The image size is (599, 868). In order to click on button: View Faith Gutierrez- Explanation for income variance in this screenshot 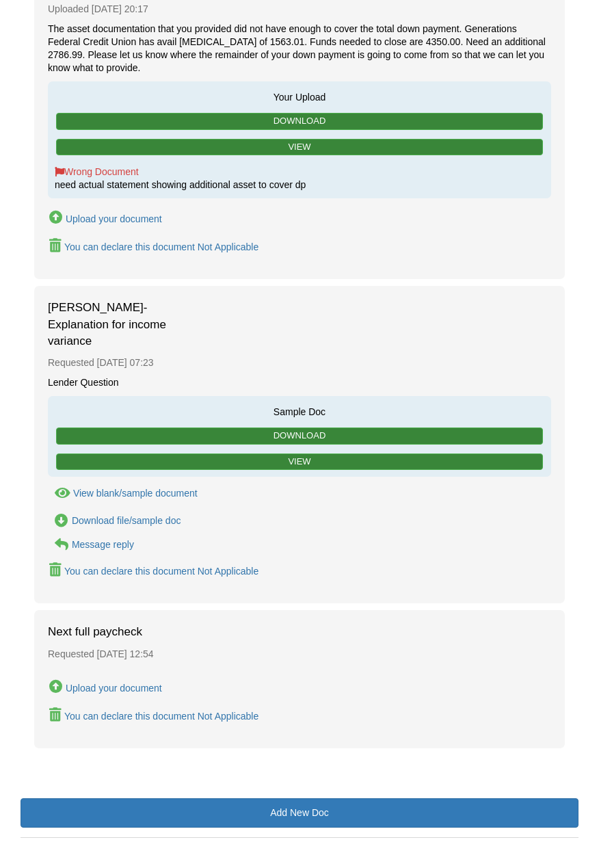, I will do `click(122, 493)`.